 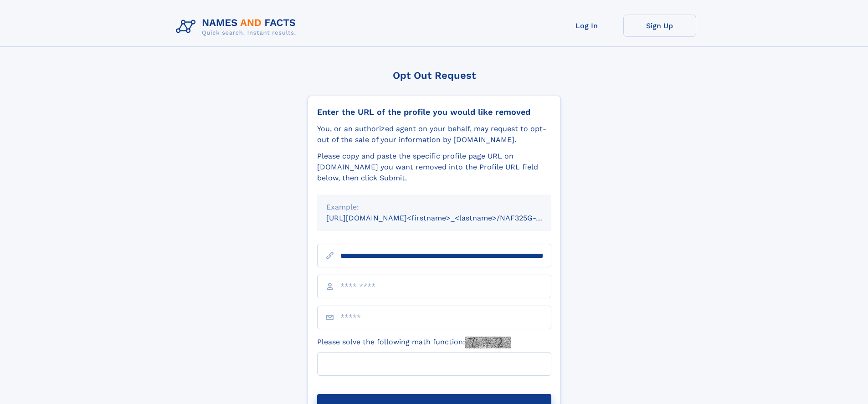 What do you see at coordinates (434, 112) in the screenshot?
I see `div: Enter the URL of the profile you would like removed` at bounding box center [434, 112].